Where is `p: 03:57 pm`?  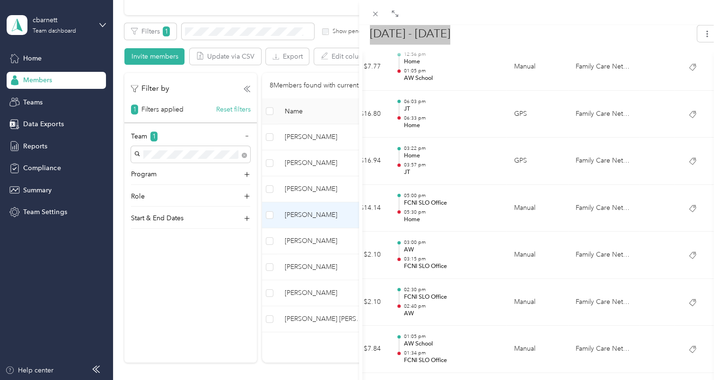 p: 03:57 pm is located at coordinates (451, 165).